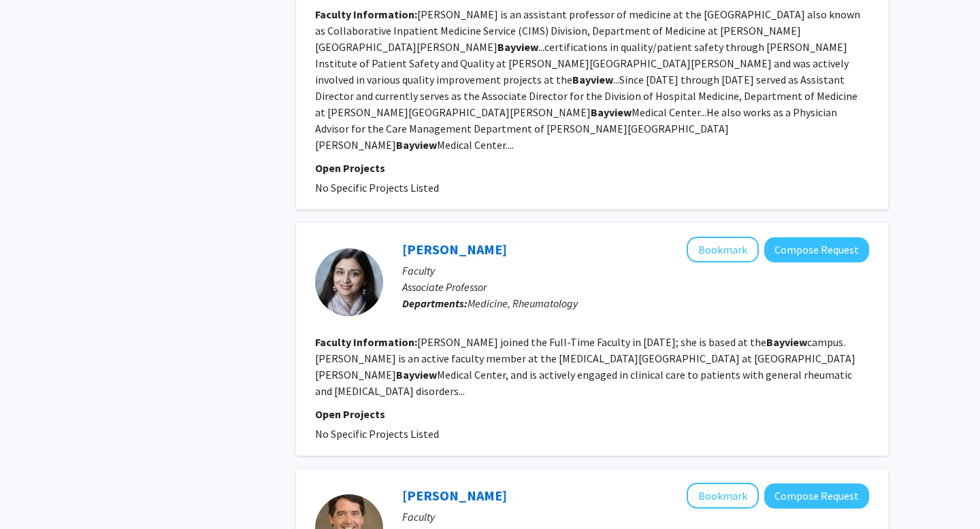  Describe the element at coordinates (816, 496) in the screenshot. I see `button: Compose Request to Hardin Pantle` at that location.